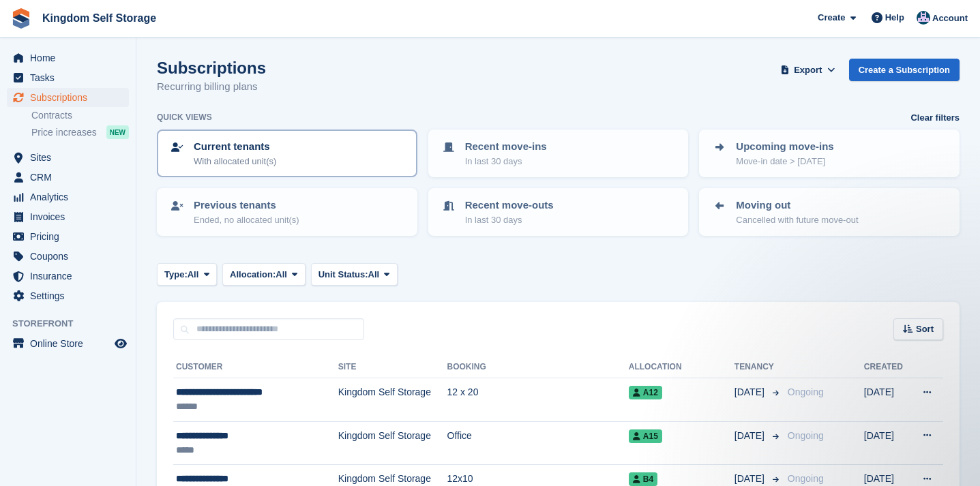  Describe the element at coordinates (354, 274) in the screenshot. I see `button: Unit Status: All` at that location.